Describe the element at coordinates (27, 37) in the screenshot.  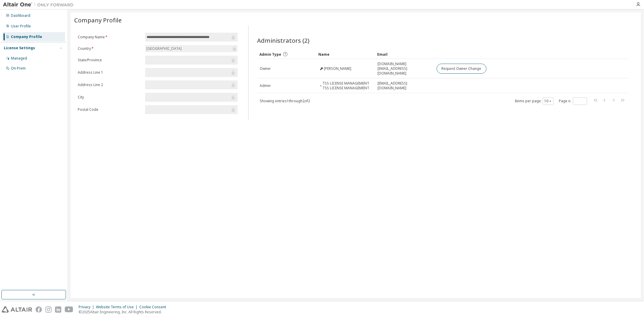
I see `div: Company Profile` at that location.